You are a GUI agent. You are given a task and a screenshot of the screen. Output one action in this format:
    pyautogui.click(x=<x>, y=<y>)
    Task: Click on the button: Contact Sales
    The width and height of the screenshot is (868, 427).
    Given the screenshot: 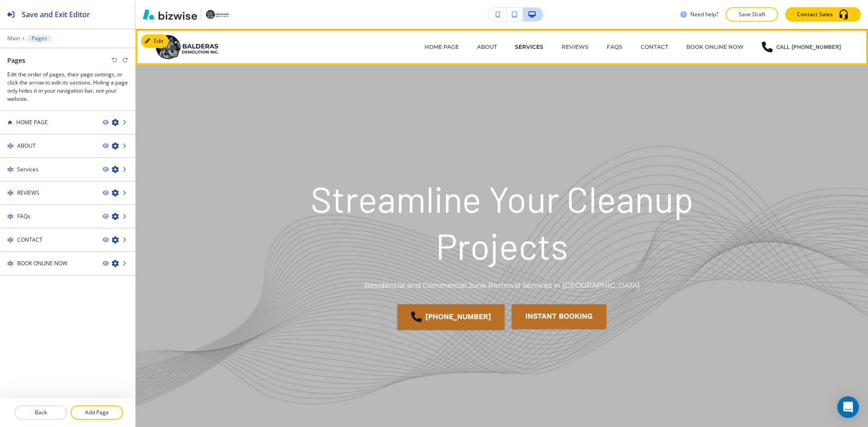 What is the action you would take?
    pyautogui.click(x=823, y=15)
    